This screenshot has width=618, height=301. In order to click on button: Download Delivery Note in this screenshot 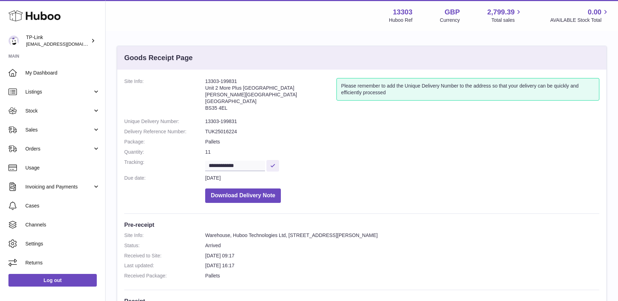, I will do `click(243, 196)`.